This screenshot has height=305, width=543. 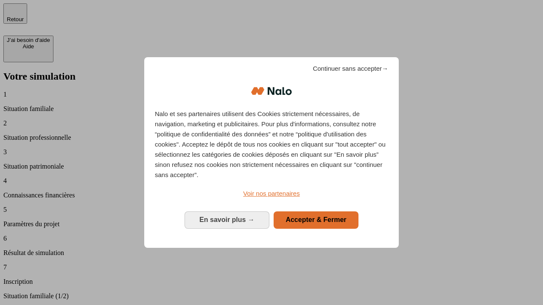 I want to click on a: Voir nos partenaires, so click(x=271, y=194).